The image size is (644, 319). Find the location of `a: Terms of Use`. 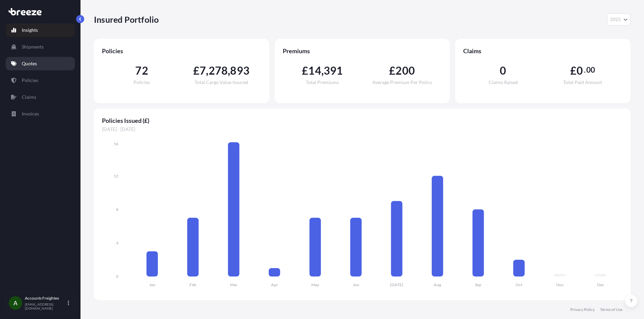

a: Terms of Use is located at coordinates (611, 310).